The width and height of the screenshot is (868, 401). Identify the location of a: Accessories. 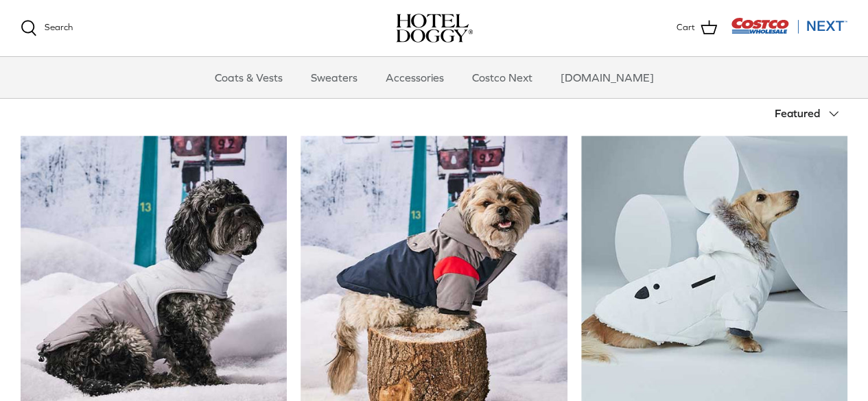
(414, 77).